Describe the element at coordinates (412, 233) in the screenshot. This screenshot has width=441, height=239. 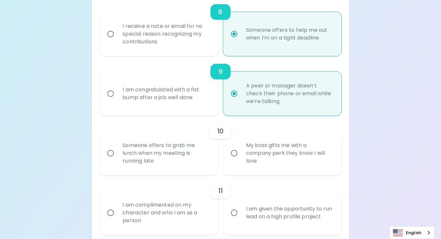
I see `div: Language` at that location.